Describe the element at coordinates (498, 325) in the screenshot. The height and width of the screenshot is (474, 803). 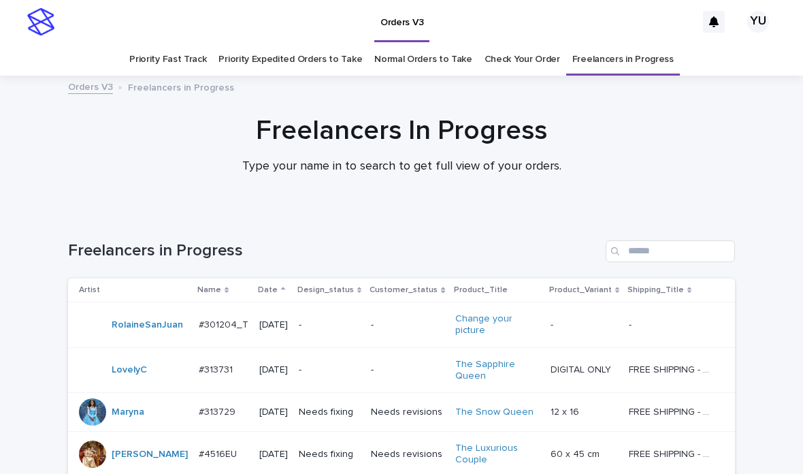
I see `a: Change your picture` at that location.